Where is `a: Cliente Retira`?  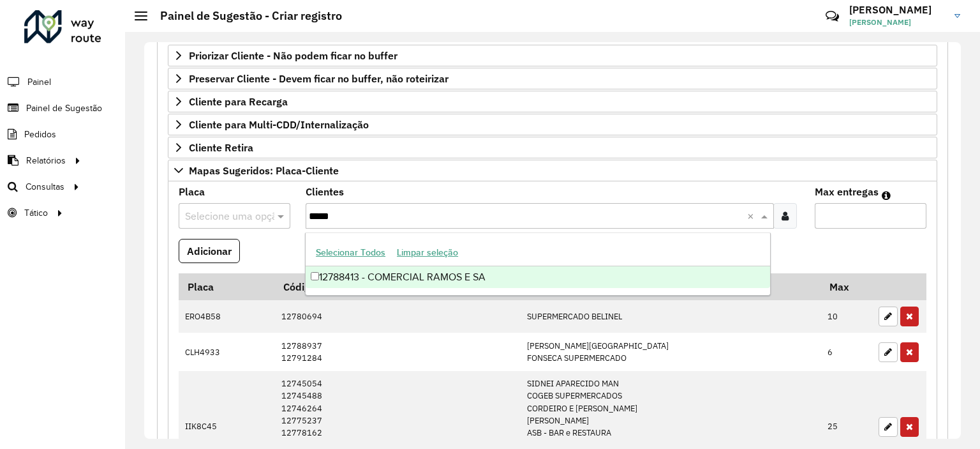
a: Cliente Retira is located at coordinates (552, 147).